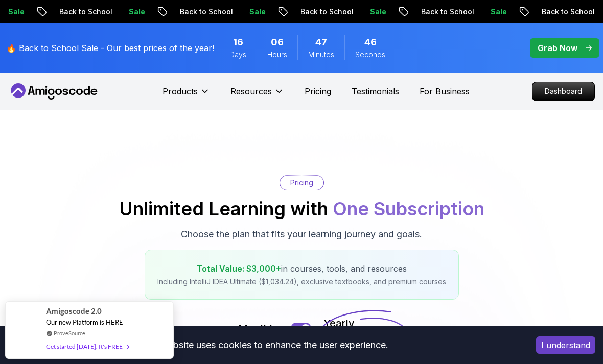 The width and height of the screenshot is (603, 364). What do you see at coordinates (277, 42) in the screenshot?
I see `span: 6 Hours` at bounding box center [277, 42].